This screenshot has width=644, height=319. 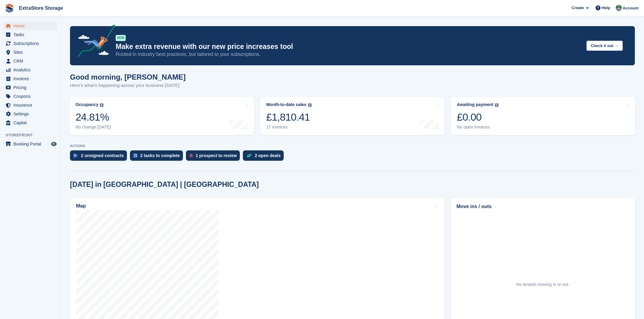 I want to click on span: Subscriptions, so click(x=32, y=43).